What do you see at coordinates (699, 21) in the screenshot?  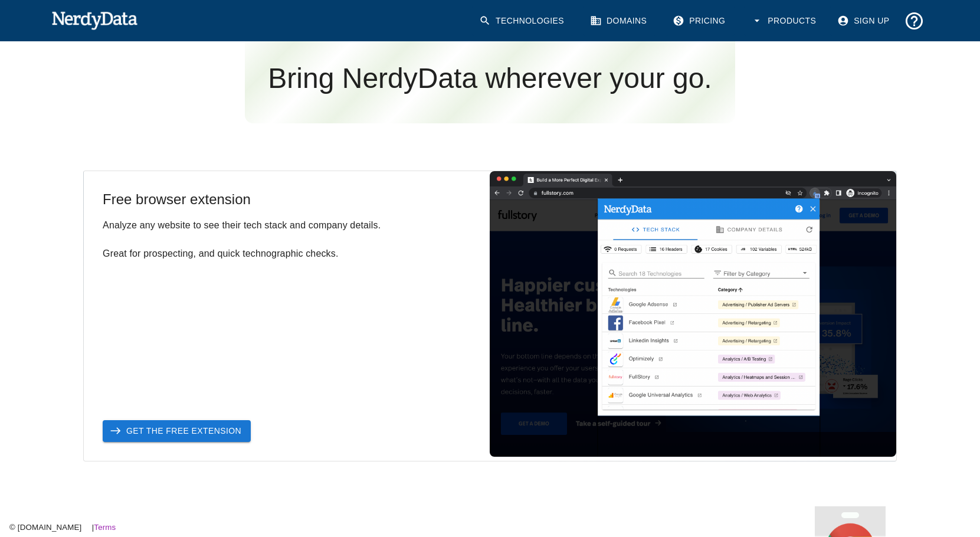 I see `a: Pricing` at bounding box center [699, 21].